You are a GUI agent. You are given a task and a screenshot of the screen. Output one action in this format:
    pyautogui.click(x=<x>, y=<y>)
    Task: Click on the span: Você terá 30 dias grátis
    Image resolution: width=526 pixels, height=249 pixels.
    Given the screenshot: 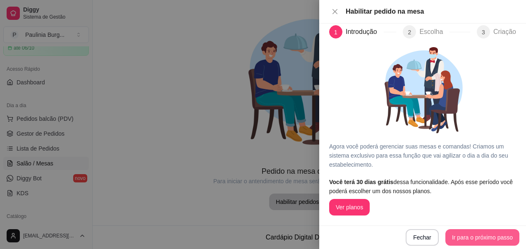 What is the action you would take?
    pyautogui.click(x=361, y=182)
    